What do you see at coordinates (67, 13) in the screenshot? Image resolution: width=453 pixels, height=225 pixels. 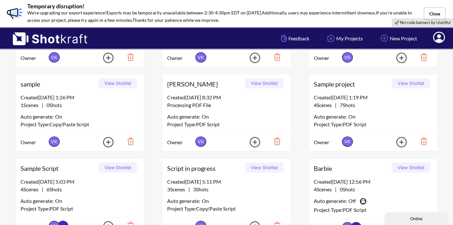 I see `span: We’re upgrading our export experience!` at bounding box center [67, 13].